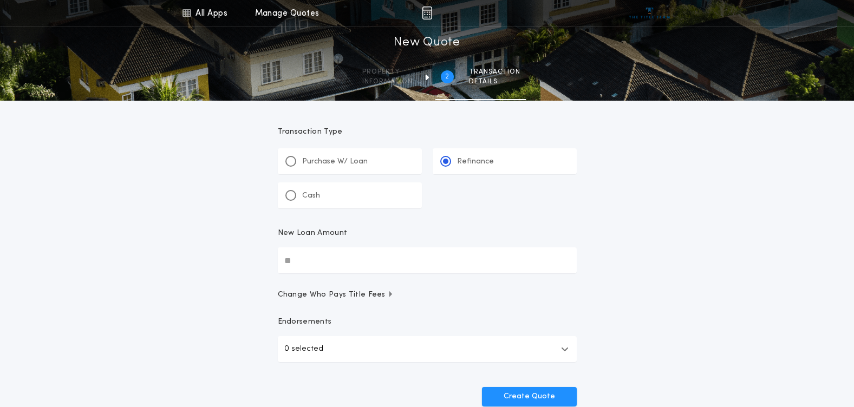 Image resolution: width=854 pixels, height=407 pixels. I want to click on h2: 2, so click(447, 77).